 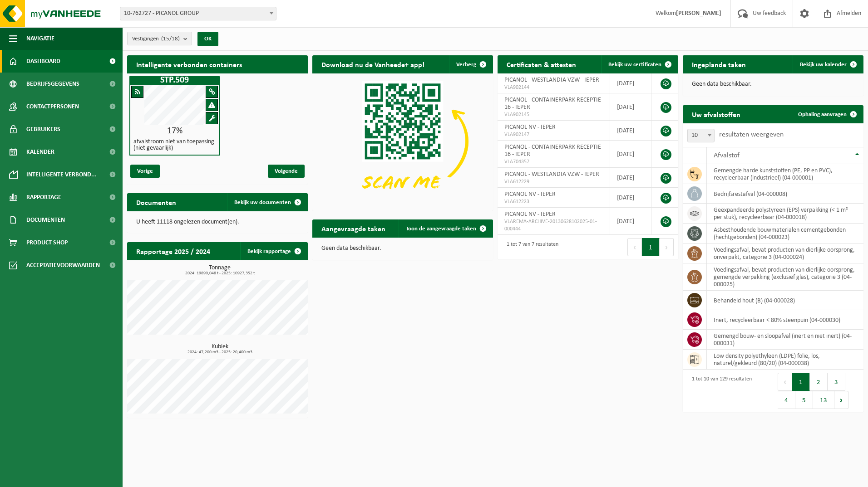 I want to click on span: Vorige, so click(x=145, y=171).